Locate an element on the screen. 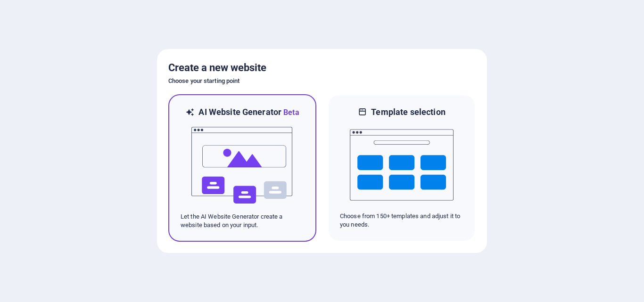  p: Let the AI Website Generator create a website based on your input. is located at coordinates (242, 221).